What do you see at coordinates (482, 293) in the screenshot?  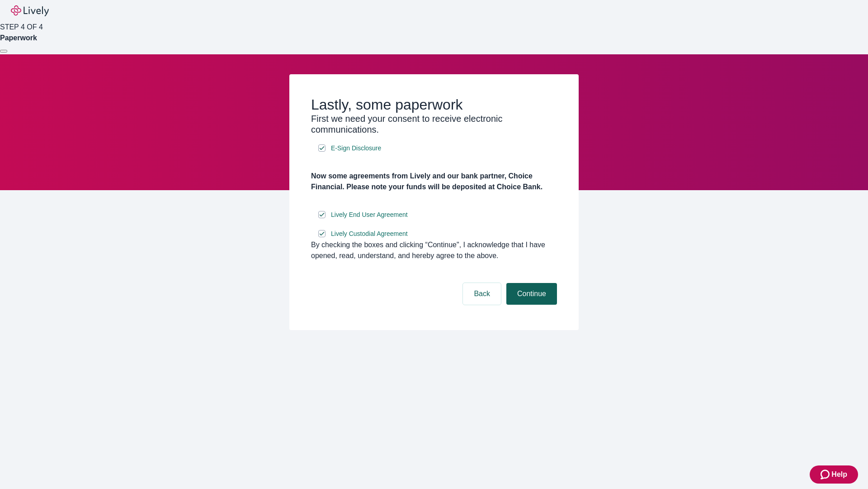 I see `button: Back` at bounding box center [482, 293].